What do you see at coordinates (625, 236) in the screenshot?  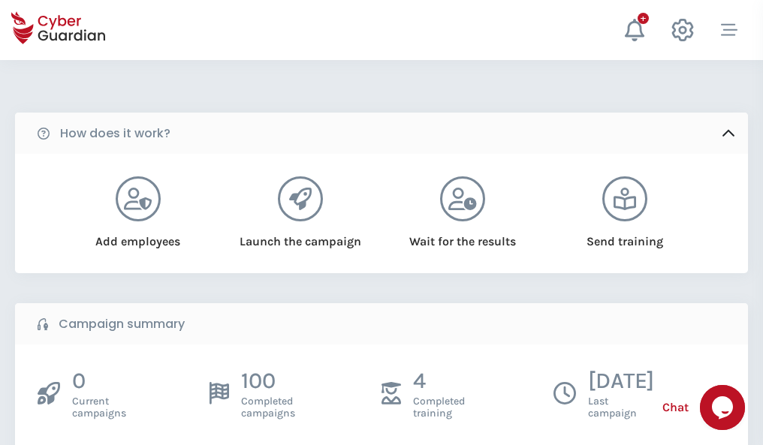 I see `div: Send training` at bounding box center [625, 236].